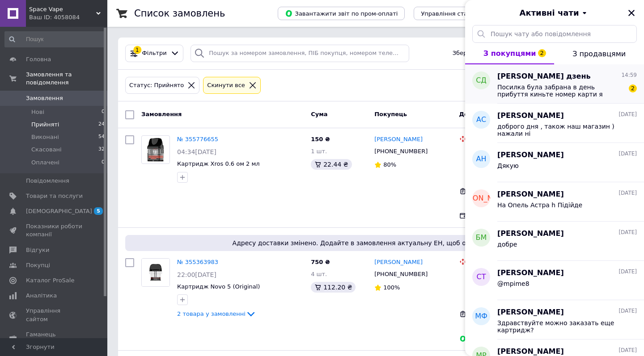 This screenshot has width=644, height=356. Describe the element at coordinates (46, 150) in the screenshot. I see `span: Скасовані` at that location.